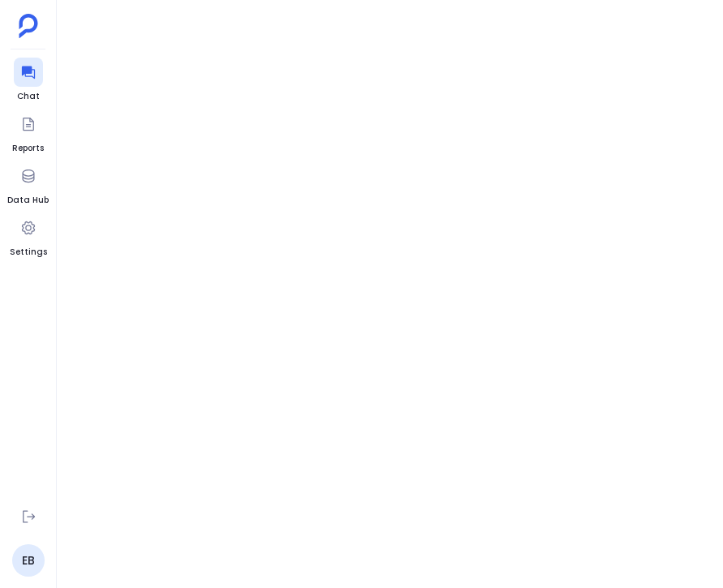 The height and width of the screenshot is (588, 723). What do you see at coordinates (28, 96) in the screenshot?
I see `span: Chat` at bounding box center [28, 96].